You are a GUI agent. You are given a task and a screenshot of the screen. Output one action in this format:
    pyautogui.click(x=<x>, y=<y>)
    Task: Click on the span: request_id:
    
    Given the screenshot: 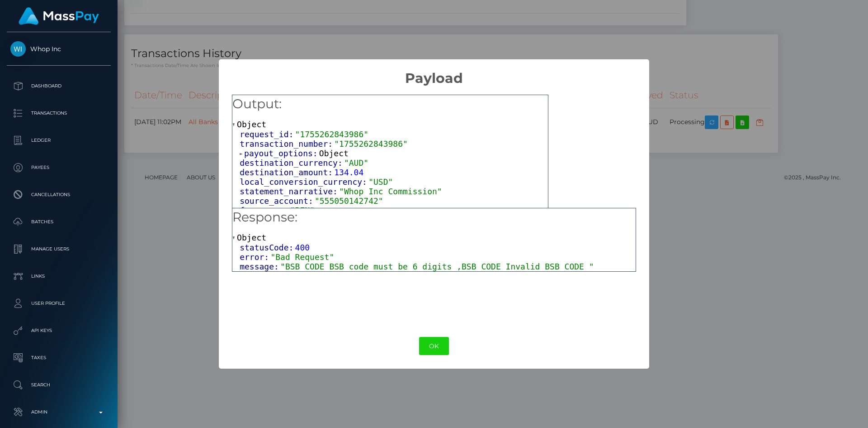 What is the action you would take?
    pyautogui.click(x=267, y=134)
    